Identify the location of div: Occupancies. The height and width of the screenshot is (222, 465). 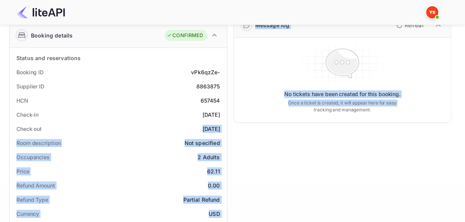
(33, 157).